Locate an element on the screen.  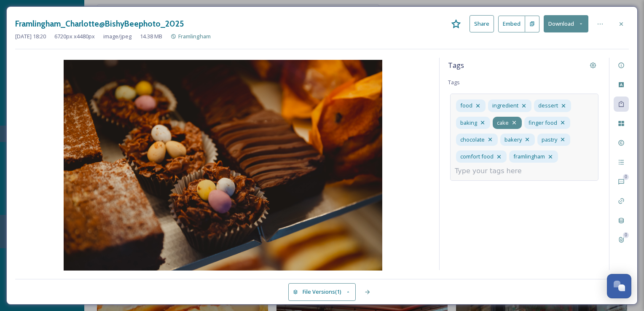
span: comfort food is located at coordinates (477, 157).